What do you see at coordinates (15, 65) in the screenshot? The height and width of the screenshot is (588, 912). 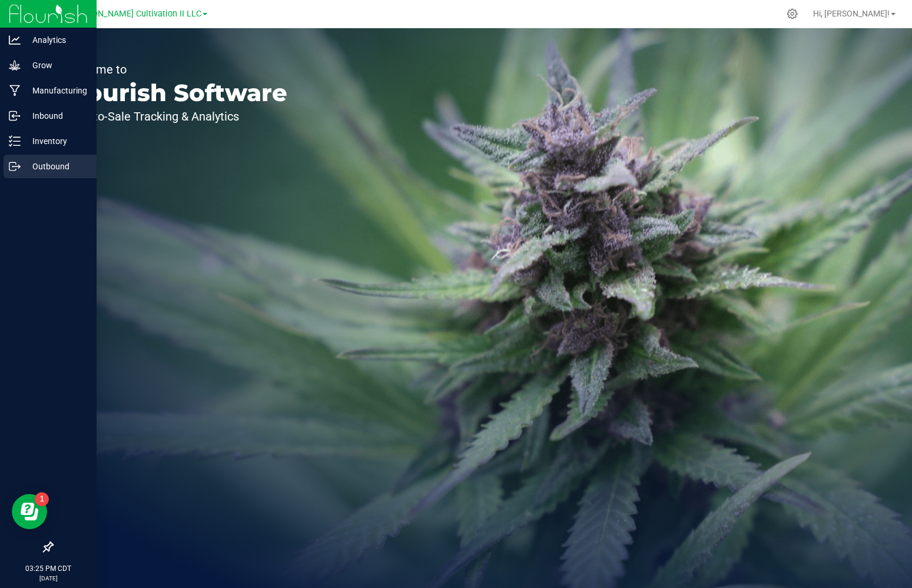 I see `inline-svg: Grow` at bounding box center [15, 65].